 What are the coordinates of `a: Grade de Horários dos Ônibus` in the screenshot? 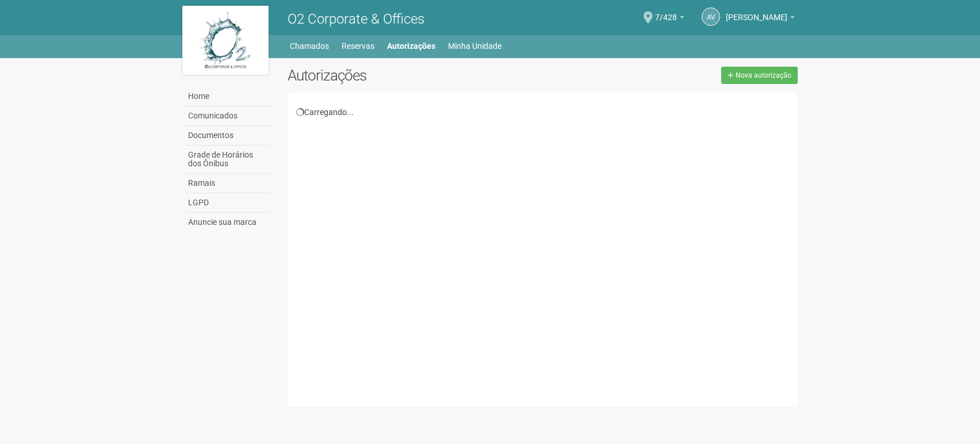 It's located at (227, 159).